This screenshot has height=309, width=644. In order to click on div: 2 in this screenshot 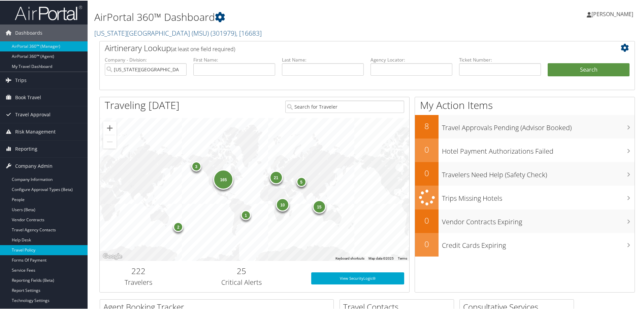, I will do `click(178, 226)`.